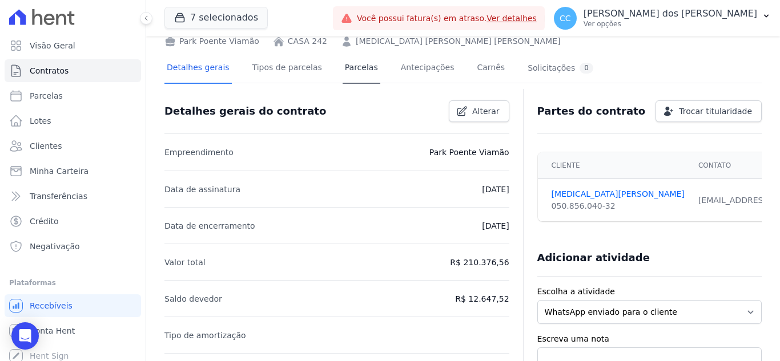 This screenshot has height=361, width=780. I want to click on button: 7 selecionados, so click(216, 18).